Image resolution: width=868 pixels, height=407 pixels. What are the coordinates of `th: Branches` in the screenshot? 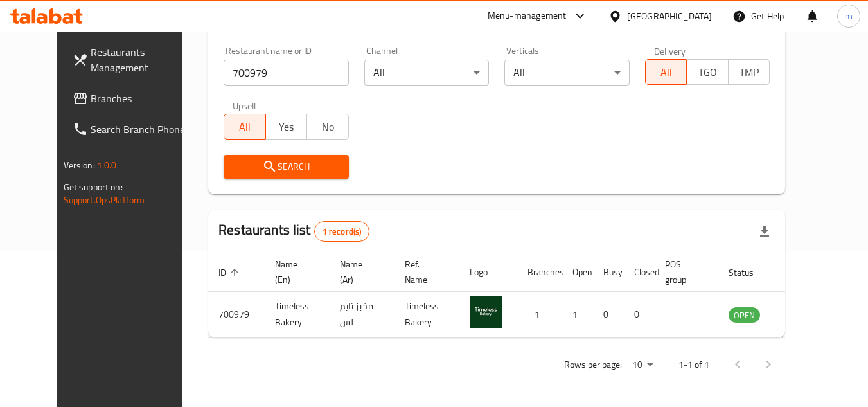 It's located at (540, 272).